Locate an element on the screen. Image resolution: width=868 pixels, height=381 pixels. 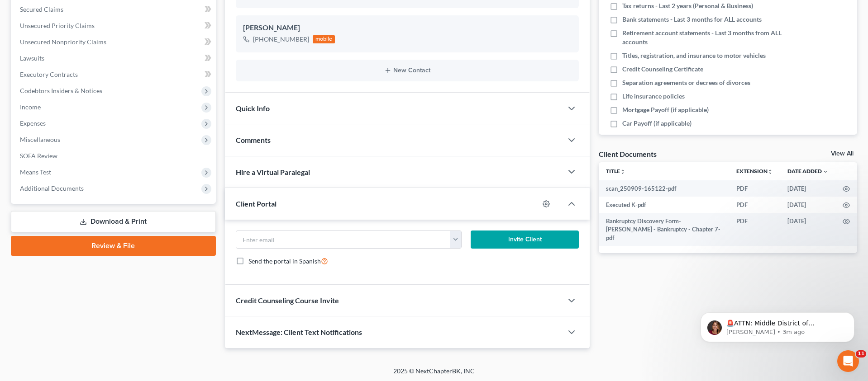
span: Means Test is located at coordinates (35, 172).